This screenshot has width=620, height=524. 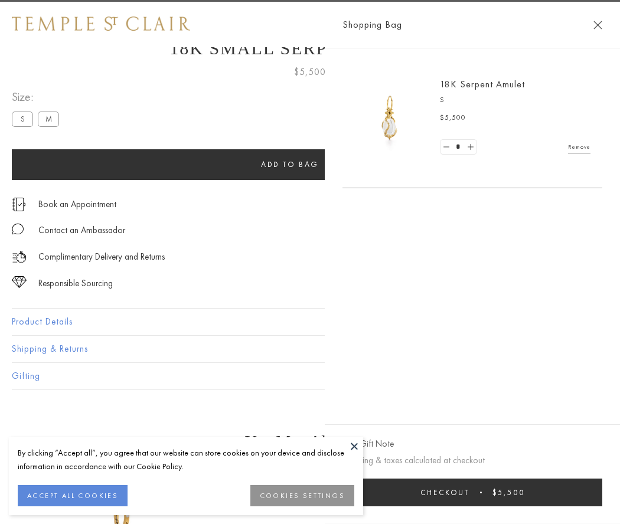 I want to click on img: icon_sourcing.svg, so click(x=19, y=282).